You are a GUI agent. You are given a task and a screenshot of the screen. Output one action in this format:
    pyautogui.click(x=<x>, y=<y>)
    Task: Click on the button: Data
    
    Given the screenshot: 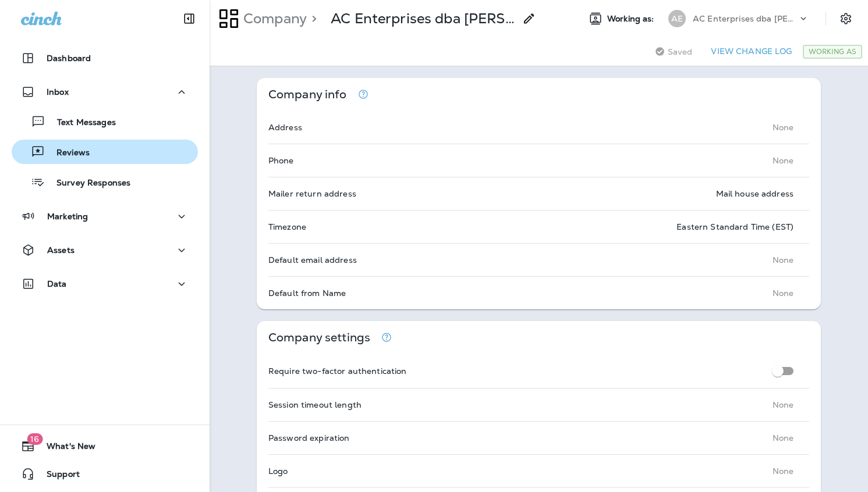 What is the action you would take?
    pyautogui.click(x=104, y=284)
    